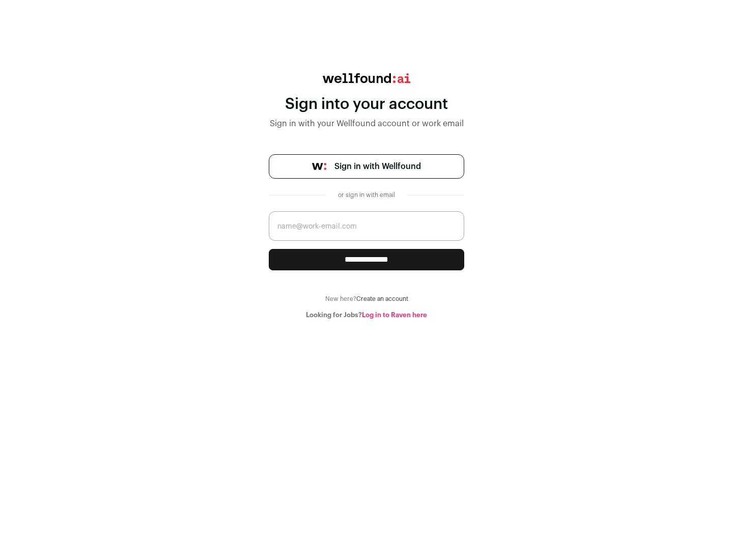 This screenshot has width=733, height=560. I want to click on div: Looking for Jobs?, so click(367, 315).